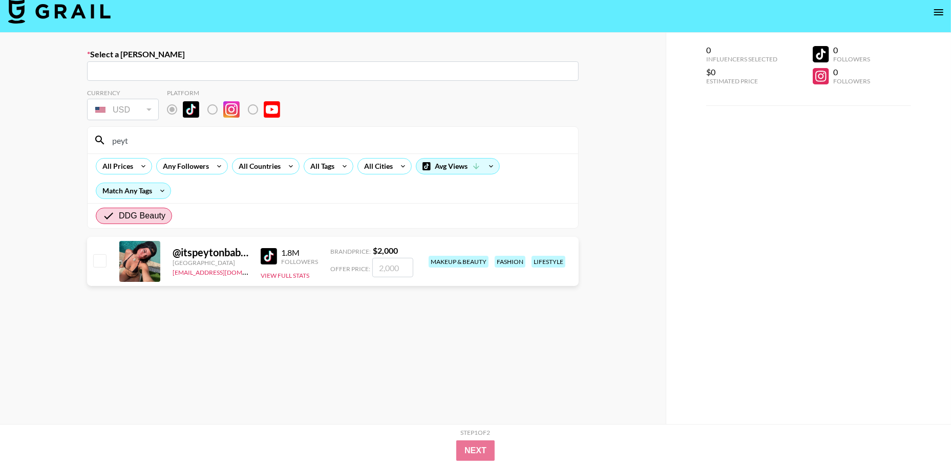 The image size is (951, 465). What do you see at coordinates (227, 93) in the screenshot?
I see `div: Platform` at bounding box center [227, 93].